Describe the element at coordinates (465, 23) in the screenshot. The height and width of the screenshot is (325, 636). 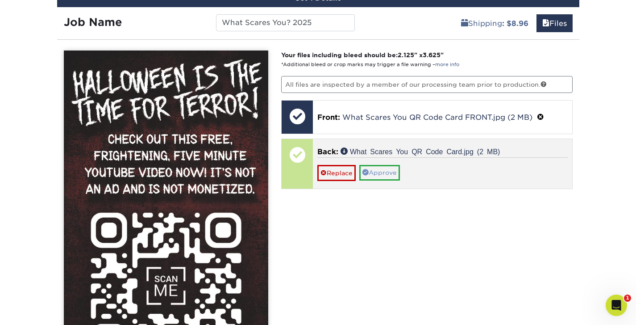
I see `span: shipping` at that location.